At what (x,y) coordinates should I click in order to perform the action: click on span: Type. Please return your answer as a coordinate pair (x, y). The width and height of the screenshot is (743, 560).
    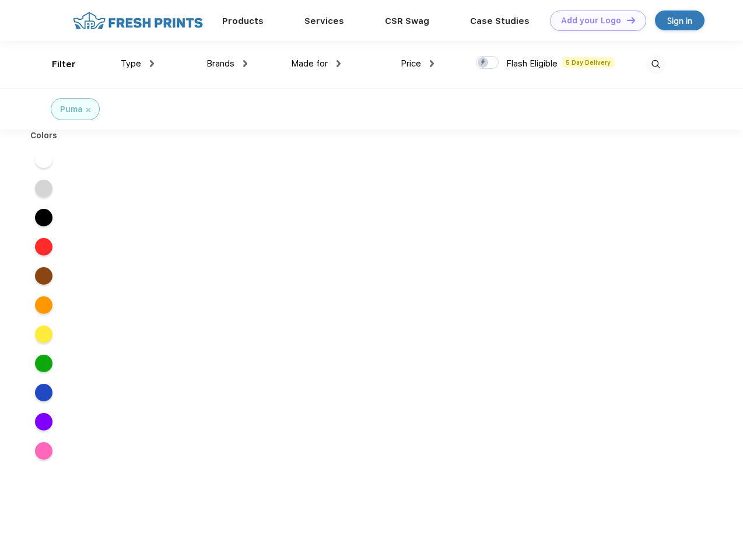
    Looking at the image, I should click on (130, 63).